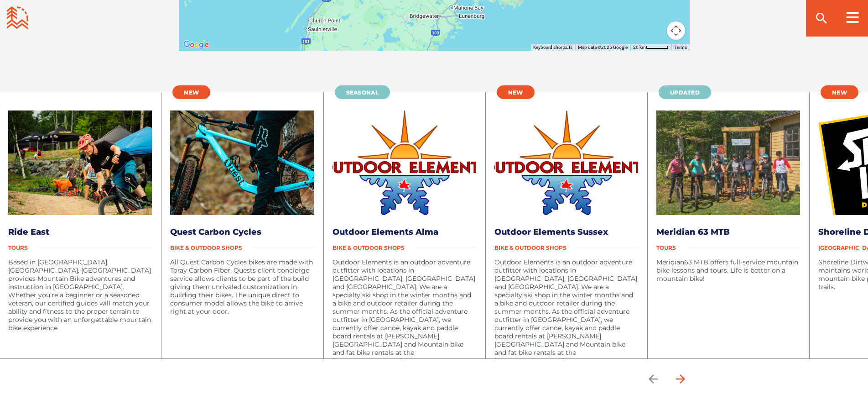 This screenshot has height=416, width=868. Describe the element at coordinates (362, 93) in the screenshot. I see `a: Seasonal` at that location.